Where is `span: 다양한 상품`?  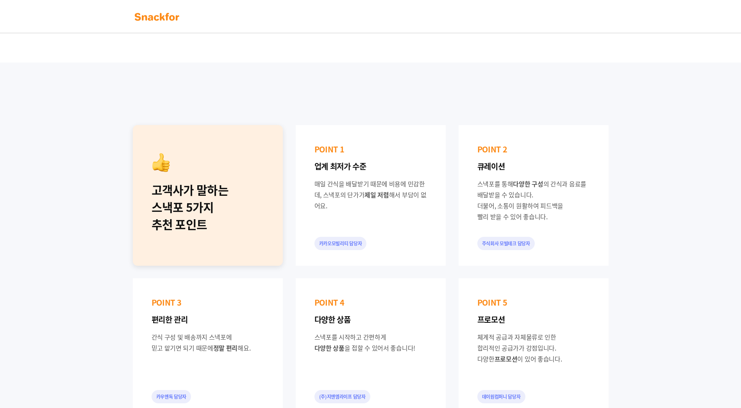 span: 다양한 상품 is located at coordinates (329, 348).